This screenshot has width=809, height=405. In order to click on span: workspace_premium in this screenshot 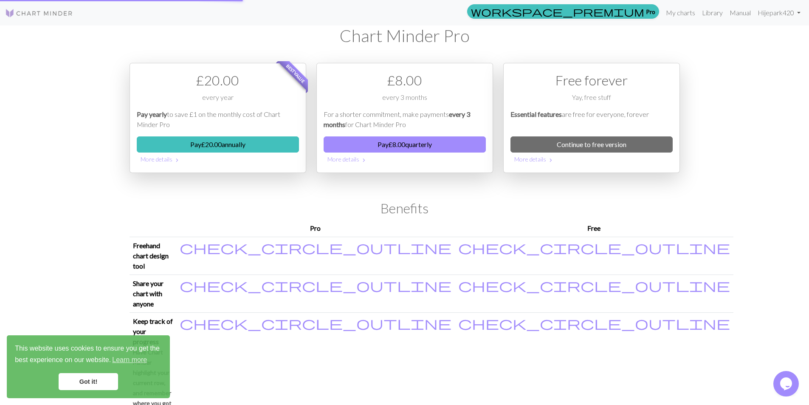, I will do `click(558, 11)`.